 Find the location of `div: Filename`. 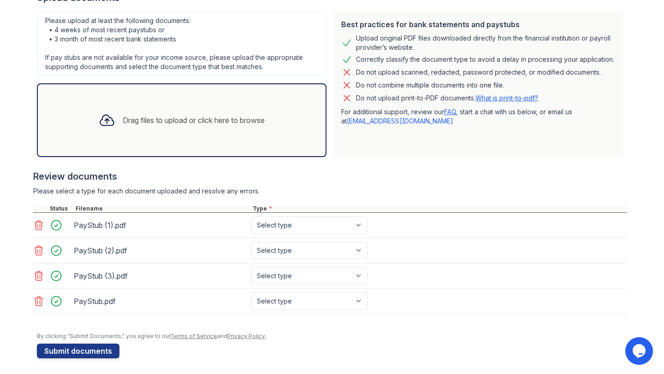

div: Filename is located at coordinates (162, 209).